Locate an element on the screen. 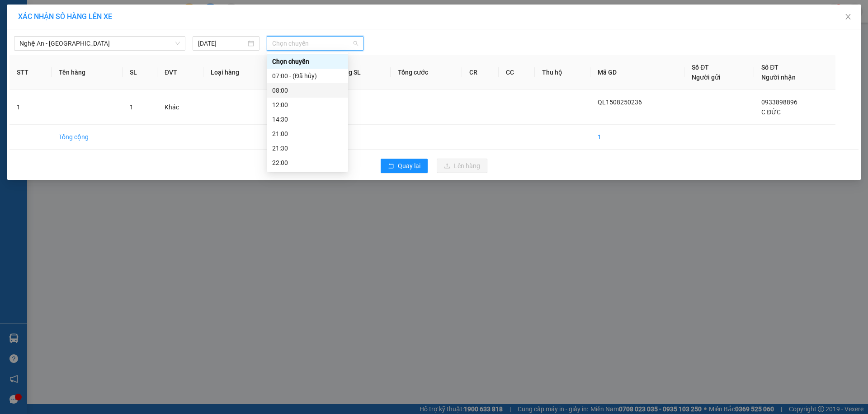  th: Mã GD is located at coordinates (637, 73).